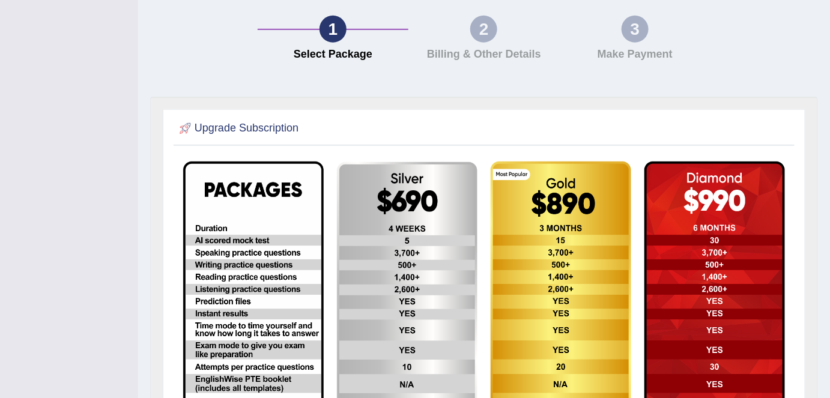  I want to click on div: 3, so click(635, 29).